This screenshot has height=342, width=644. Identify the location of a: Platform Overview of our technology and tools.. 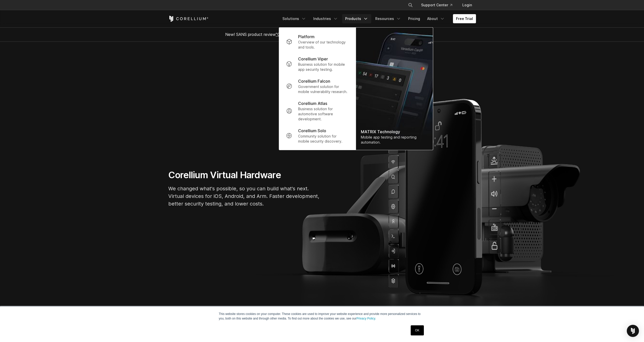
(317, 42).